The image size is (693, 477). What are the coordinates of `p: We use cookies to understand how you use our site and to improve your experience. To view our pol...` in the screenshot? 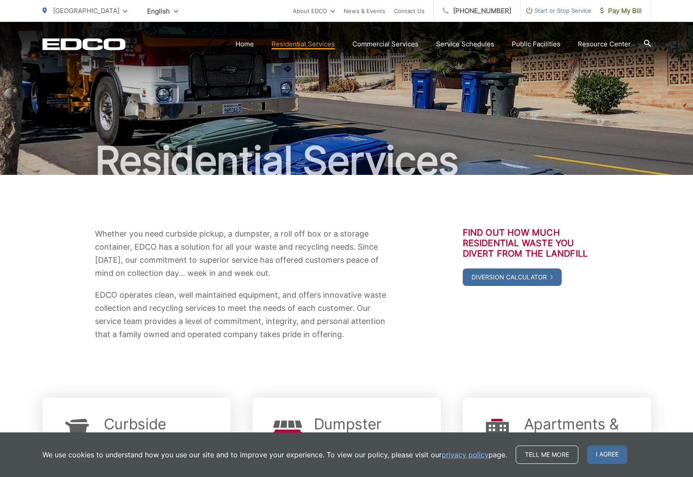 It's located at (274, 455).